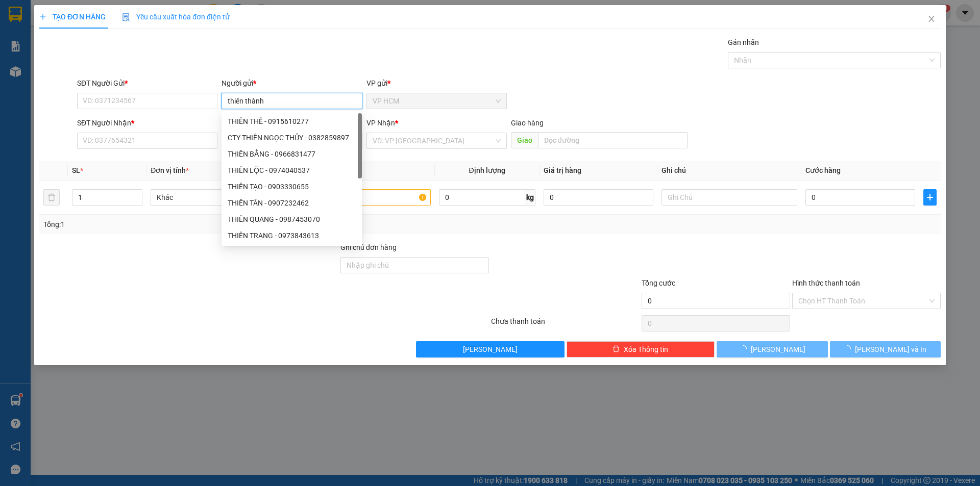  What do you see at coordinates (20, 20) in the screenshot?
I see `img: logo` at bounding box center [20, 20].